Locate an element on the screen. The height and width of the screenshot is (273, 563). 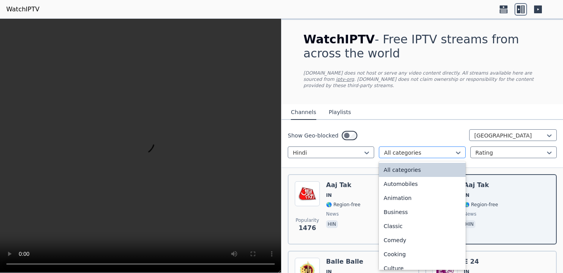
div: Classic is located at coordinates (422, 226).